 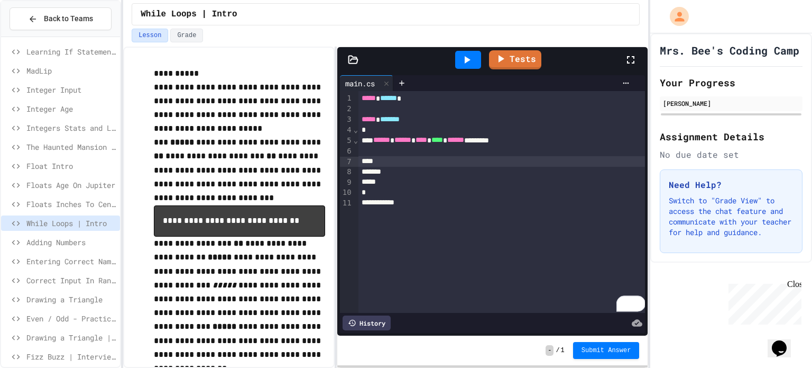 What do you see at coordinates (71, 318) in the screenshot?
I see `span: Even / Odd - Practice for Fizz Buzz` at bounding box center [71, 318].